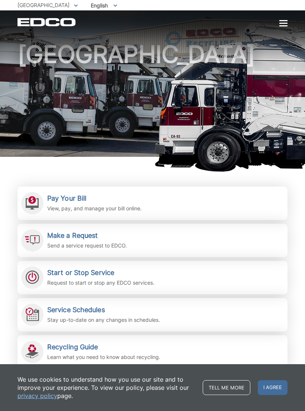 The width and height of the screenshot is (305, 411). I want to click on h2: Service Schedules, so click(103, 310).